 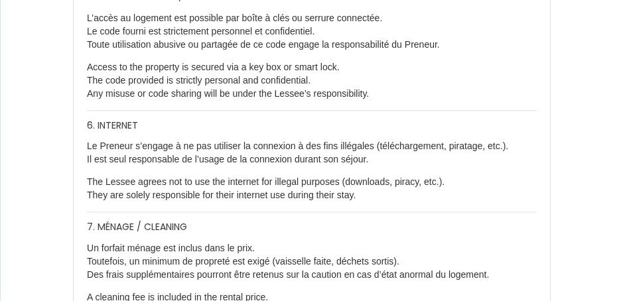 What do you see at coordinates (312, 125) in the screenshot?
I see `h2: 6. INTERNET` at bounding box center [312, 125].